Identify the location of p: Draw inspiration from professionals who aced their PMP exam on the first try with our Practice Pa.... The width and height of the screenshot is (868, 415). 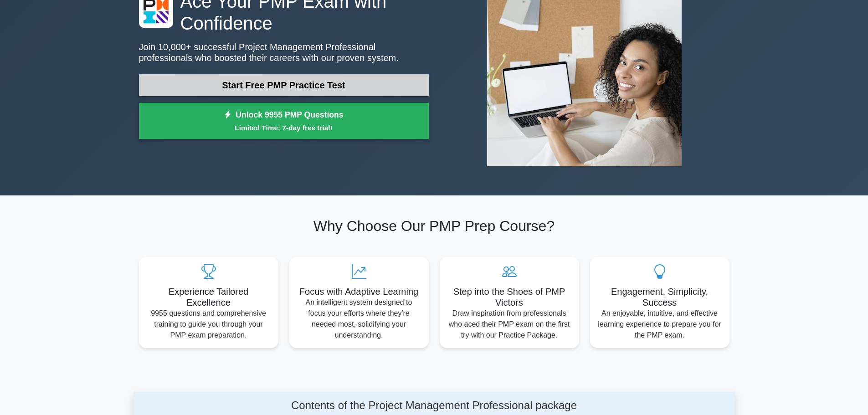
(510, 325).